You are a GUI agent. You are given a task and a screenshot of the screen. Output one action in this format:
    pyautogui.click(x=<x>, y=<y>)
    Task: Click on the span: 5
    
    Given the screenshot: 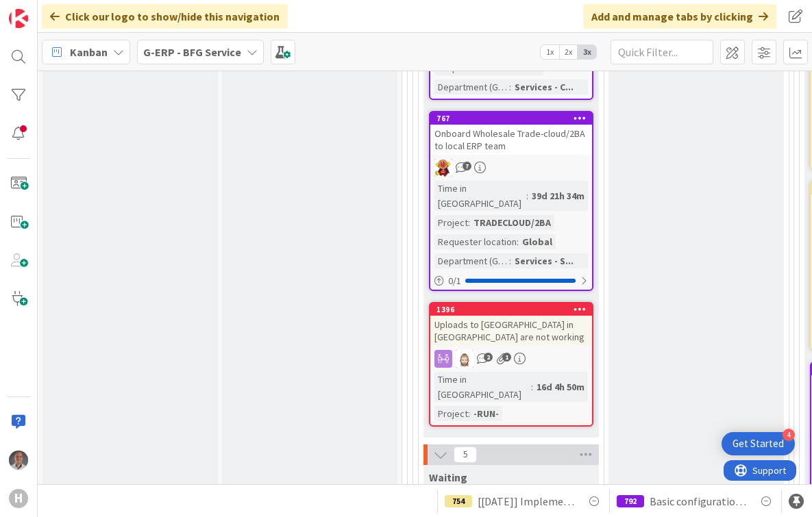 What is the action you would take?
    pyautogui.click(x=465, y=455)
    